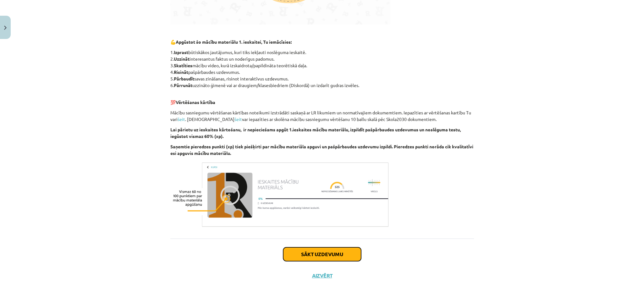  What do you see at coordinates (183, 85) in the screenshot?
I see `b: Pārrunāt` at bounding box center [183, 85].